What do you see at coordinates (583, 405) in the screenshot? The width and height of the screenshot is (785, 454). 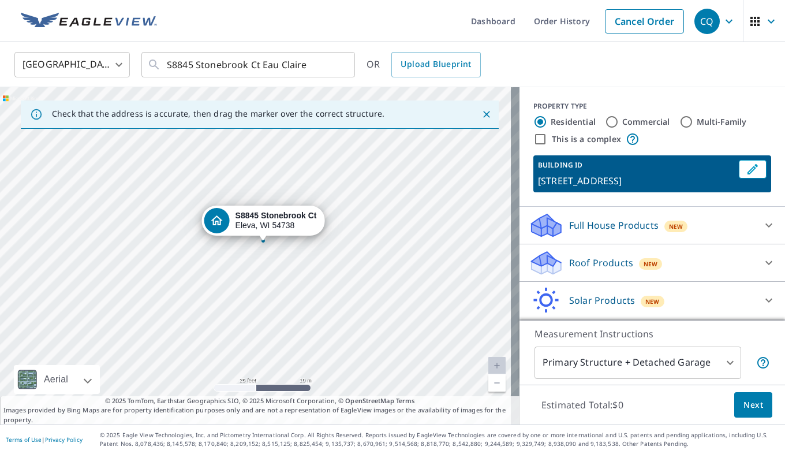 I see `p: Estimated Total: $0` at bounding box center [583, 405].